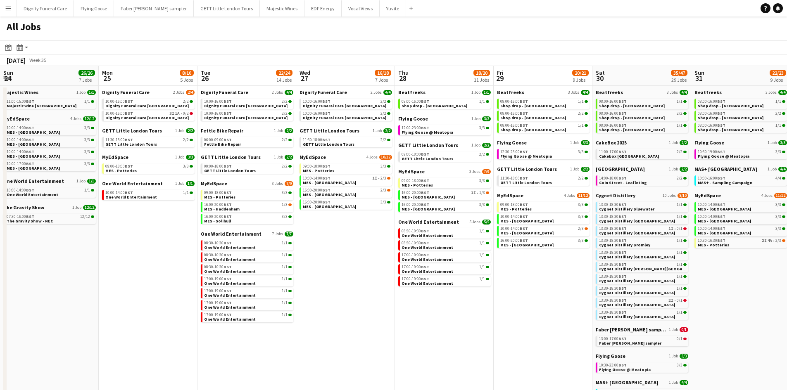 This screenshot has width=787, height=390. I want to click on span: Shop drop - Bradford, so click(533, 106).